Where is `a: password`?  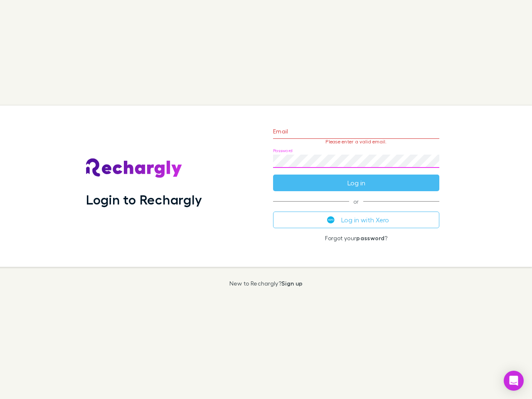
a: password is located at coordinates (370, 238).